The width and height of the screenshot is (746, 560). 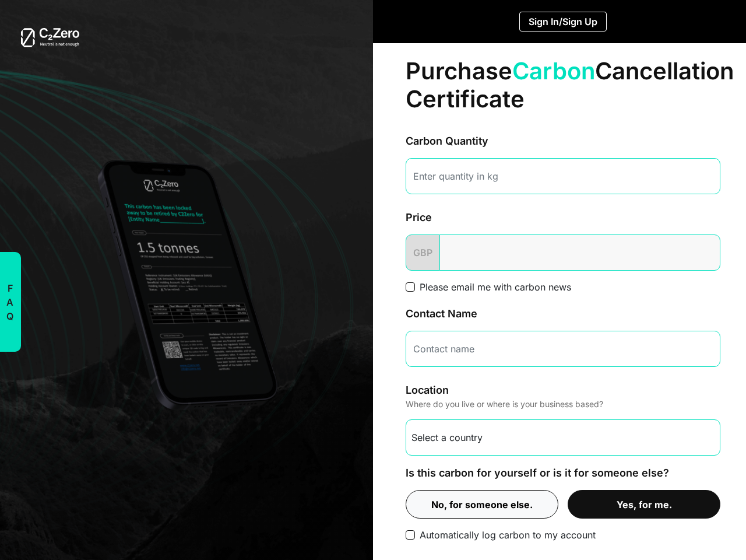 What do you see at coordinates (423, 252) in the screenshot?
I see `span: GBP` at bounding box center [423, 252].